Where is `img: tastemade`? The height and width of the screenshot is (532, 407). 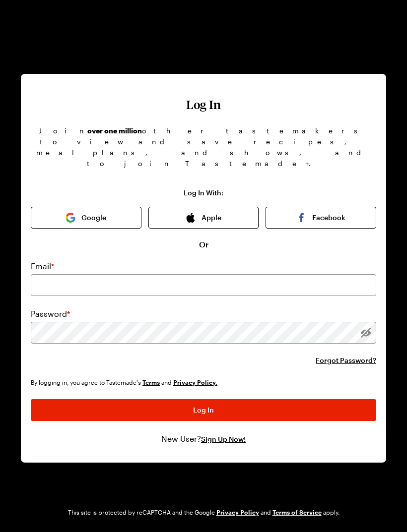
img: tastemade is located at coordinates (204, 20).